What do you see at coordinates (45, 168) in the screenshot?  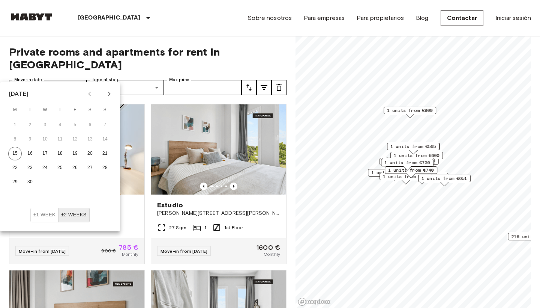 I see `button: 24` at bounding box center [45, 168].